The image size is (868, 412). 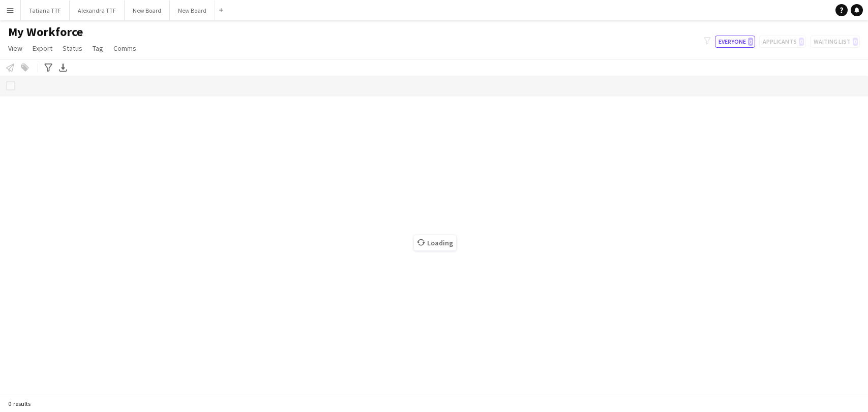 I want to click on a: View, so click(x=15, y=48).